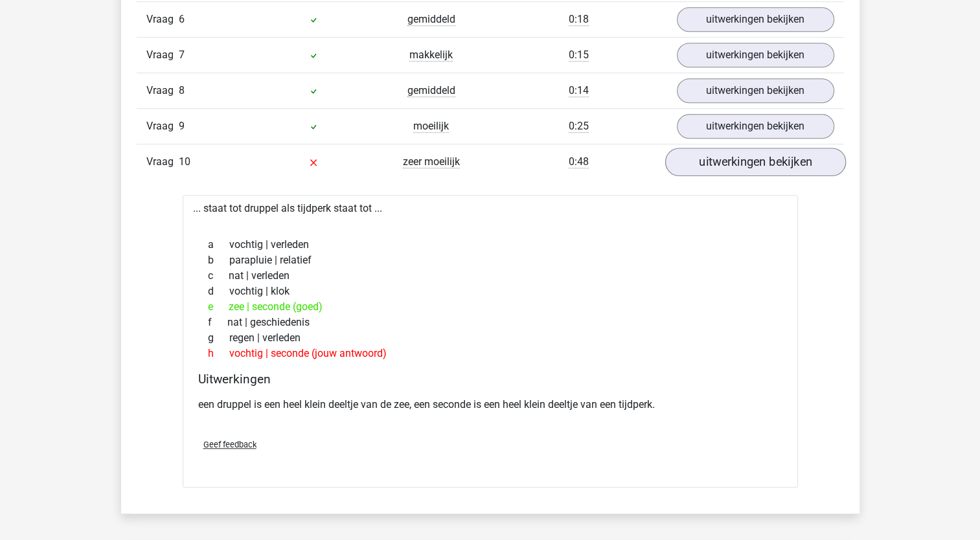 This screenshot has width=980, height=540. I want to click on span: moeilijk, so click(431, 126).